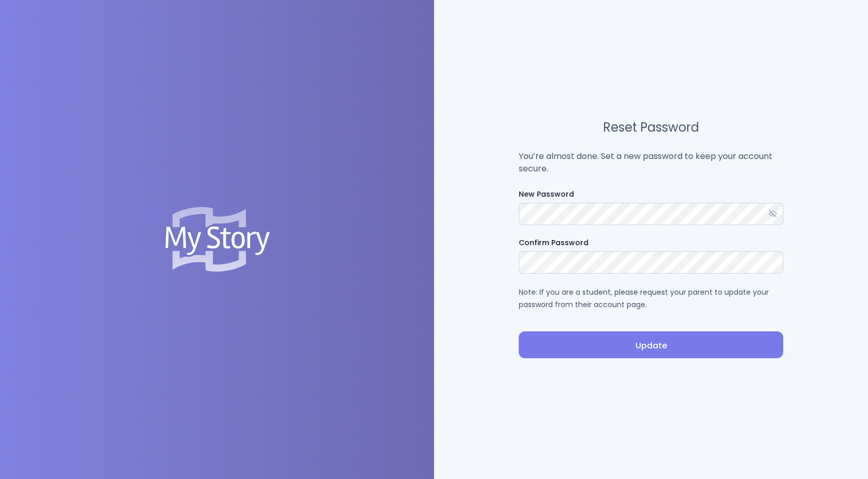  What do you see at coordinates (651, 298) in the screenshot?
I see `p: Note: If you are a student, please request your parent to update your password from their account...` at bounding box center [651, 298].